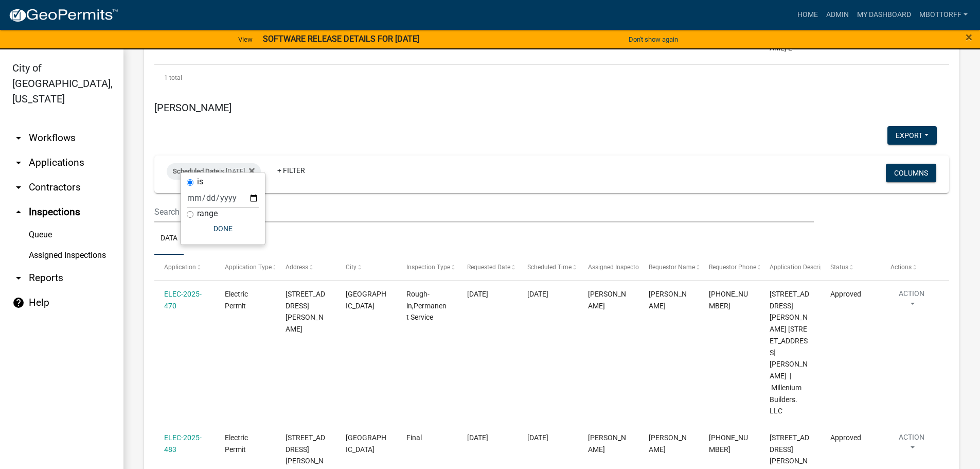 The width and height of the screenshot is (980, 469). I want to click on span: 502-291-5470, so click(728, 443).